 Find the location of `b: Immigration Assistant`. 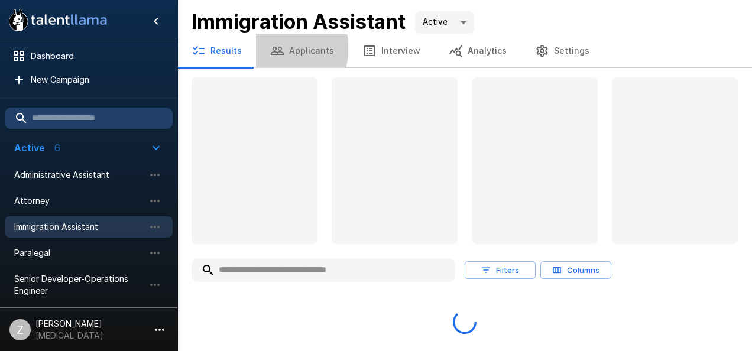

b: Immigration Assistant is located at coordinates (298, 21).